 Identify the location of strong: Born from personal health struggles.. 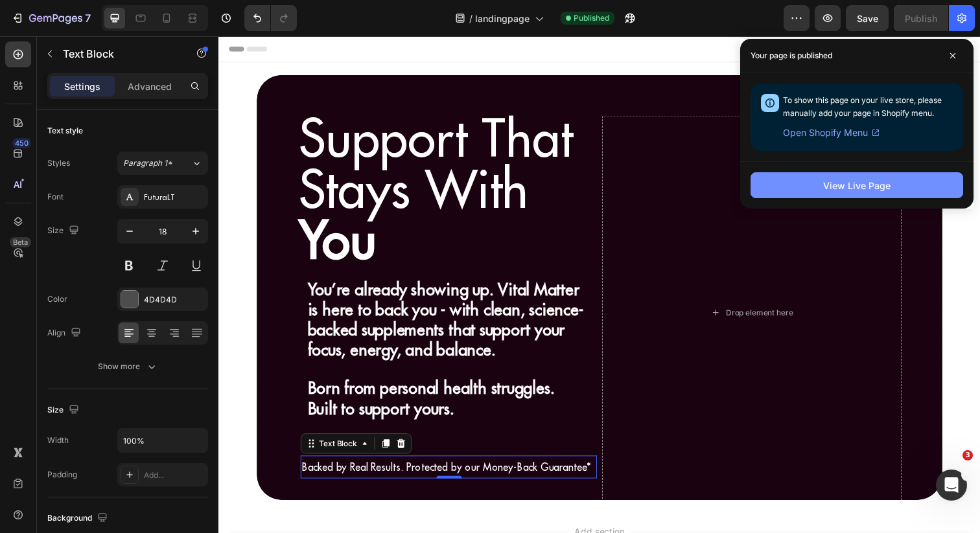
(217, 359).